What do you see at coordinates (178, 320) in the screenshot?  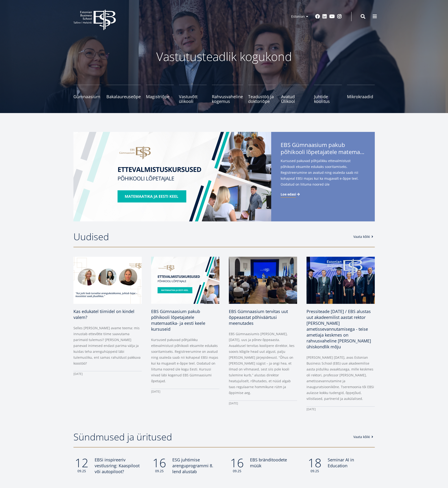 I see `span: EBS Gümnaasium pakub põhikooli lõpetajatele matemaatika- ja eesti keele kursuseid` at bounding box center [178, 320].